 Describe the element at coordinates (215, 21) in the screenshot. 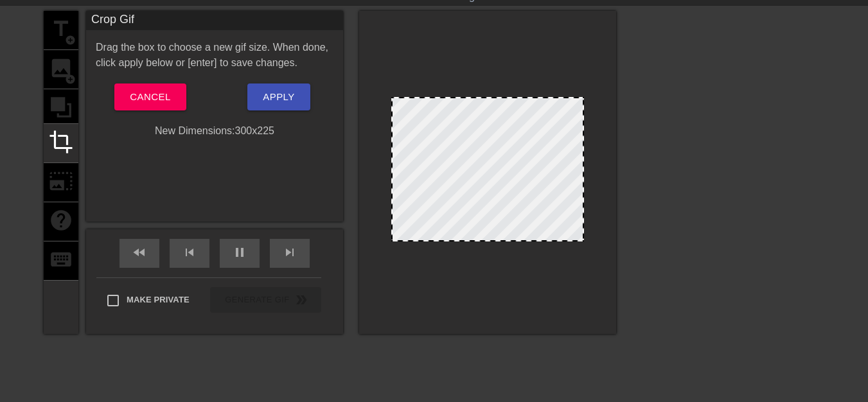

I see `div: Crop Gif` at that location.